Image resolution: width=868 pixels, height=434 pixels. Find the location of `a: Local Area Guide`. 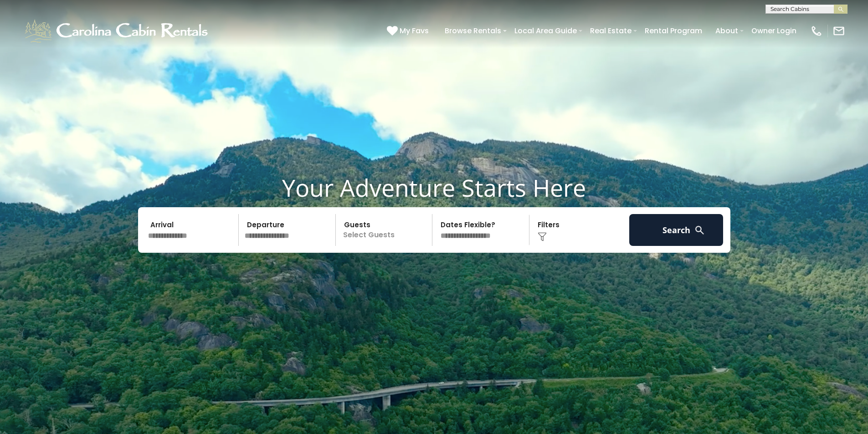

a: Local Area Guide is located at coordinates (545, 30).